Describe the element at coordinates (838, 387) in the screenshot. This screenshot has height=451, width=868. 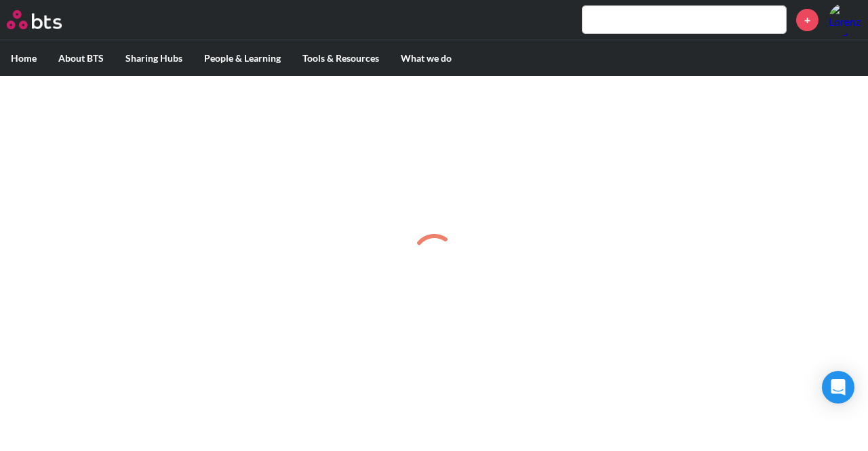
I see `div: Open Intercom Messenger` at that location.